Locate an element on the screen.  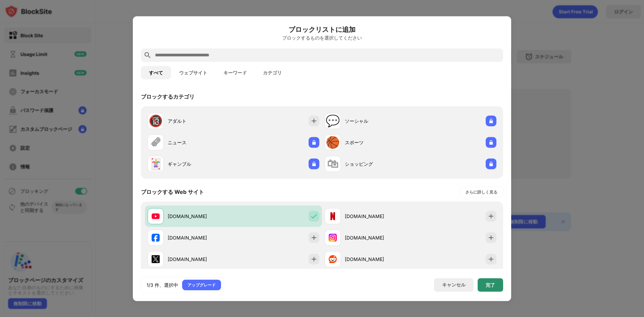
div: ブロックするカテゴリ is located at coordinates (167, 97).